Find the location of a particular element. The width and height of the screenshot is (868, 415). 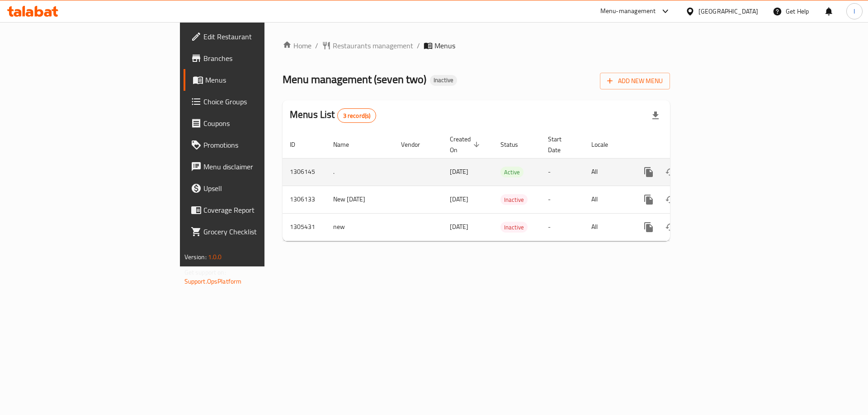

a: Restaurants management is located at coordinates (367, 46).